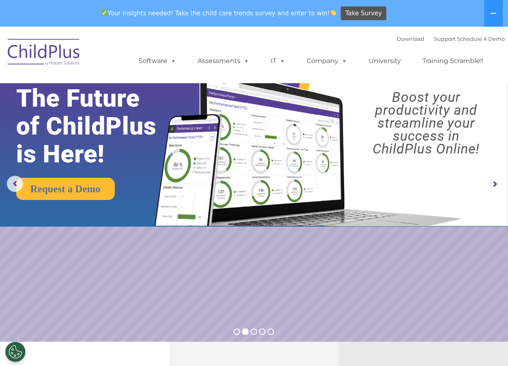 This screenshot has width=508, height=366. What do you see at coordinates (278, 61) in the screenshot?
I see `a: IT` at bounding box center [278, 61].